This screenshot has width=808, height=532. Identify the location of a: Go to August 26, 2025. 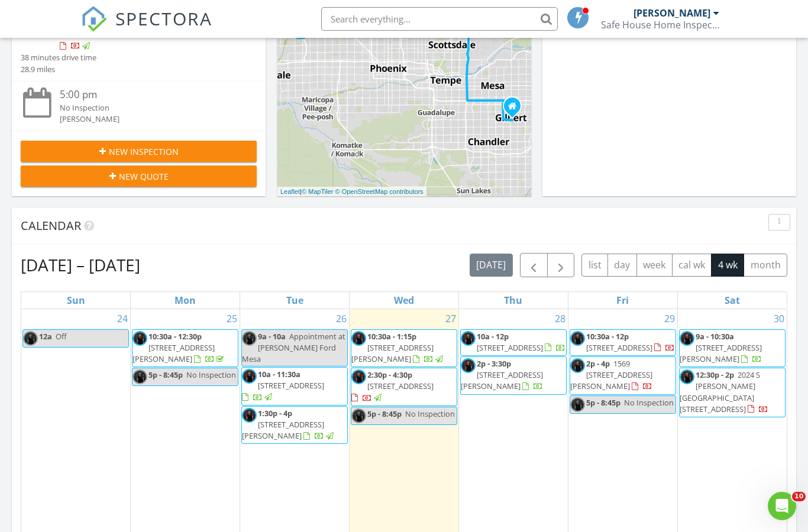
(341, 319).